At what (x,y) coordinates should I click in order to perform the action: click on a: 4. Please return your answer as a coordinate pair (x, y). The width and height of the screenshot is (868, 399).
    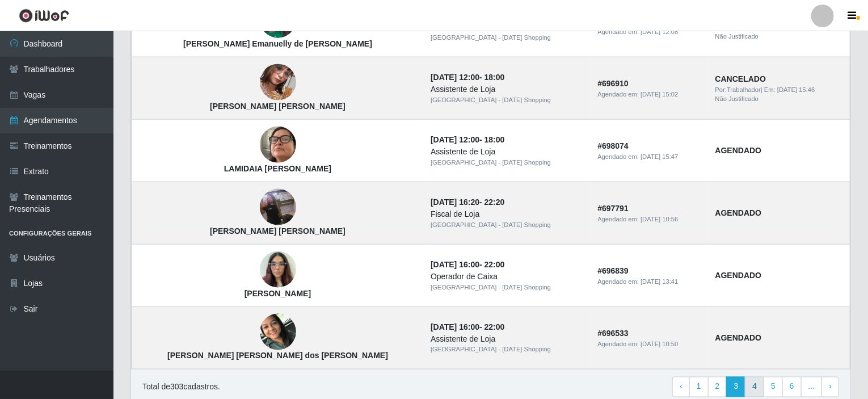
    Looking at the image, I should click on (755, 387).